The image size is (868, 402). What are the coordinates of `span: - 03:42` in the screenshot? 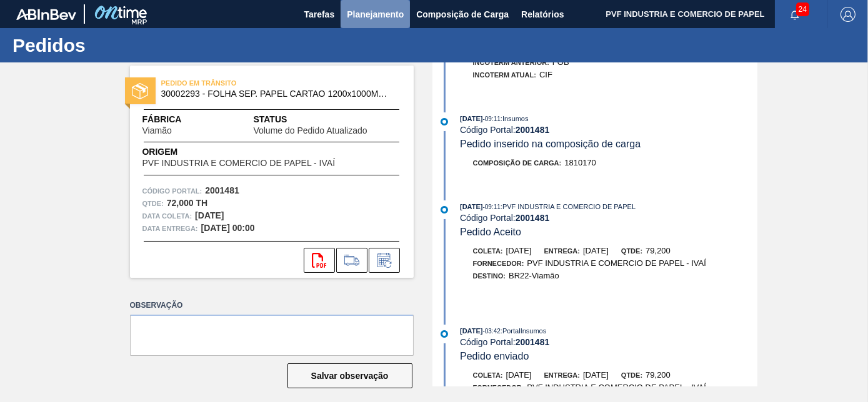 It's located at (492, 331).